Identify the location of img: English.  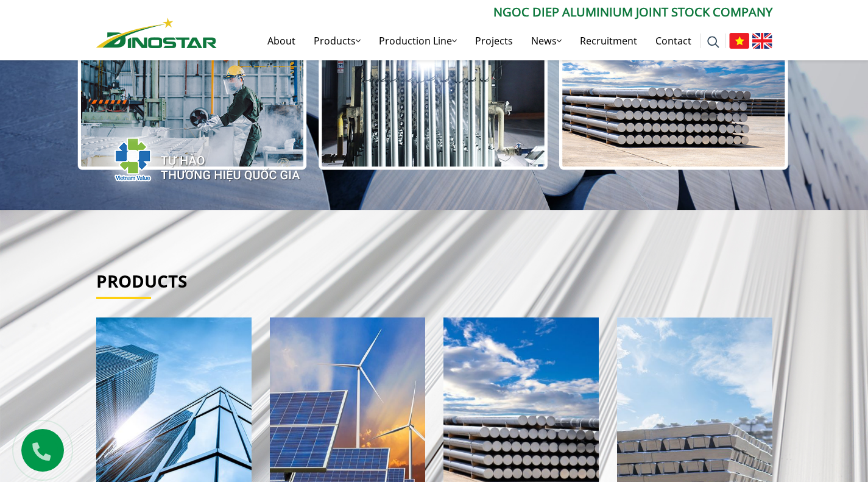
(762, 41).